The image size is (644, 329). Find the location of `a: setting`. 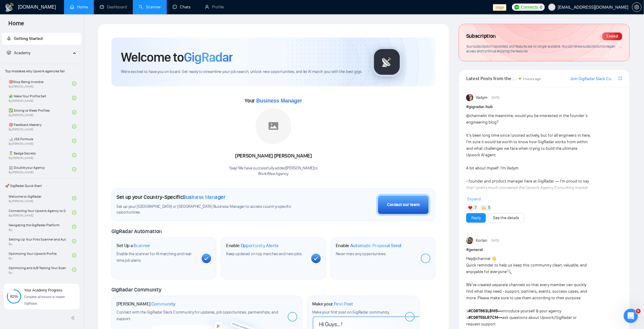

a: setting is located at coordinates (637, 7).